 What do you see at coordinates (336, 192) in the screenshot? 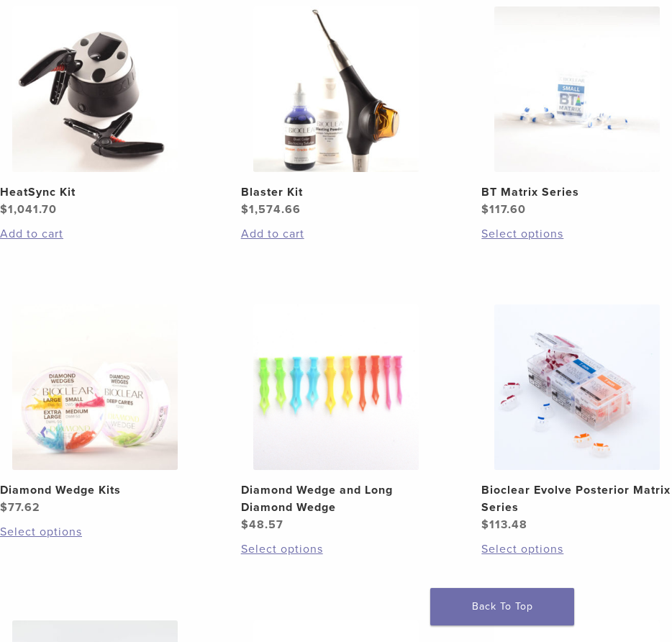
I see `h2: Blaster Kit` at bounding box center [336, 192].